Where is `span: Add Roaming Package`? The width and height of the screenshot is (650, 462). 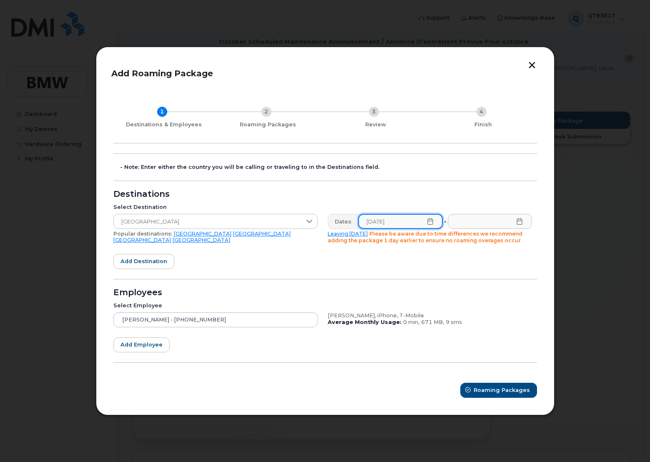 span: Add Roaming Package is located at coordinates (162, 73).